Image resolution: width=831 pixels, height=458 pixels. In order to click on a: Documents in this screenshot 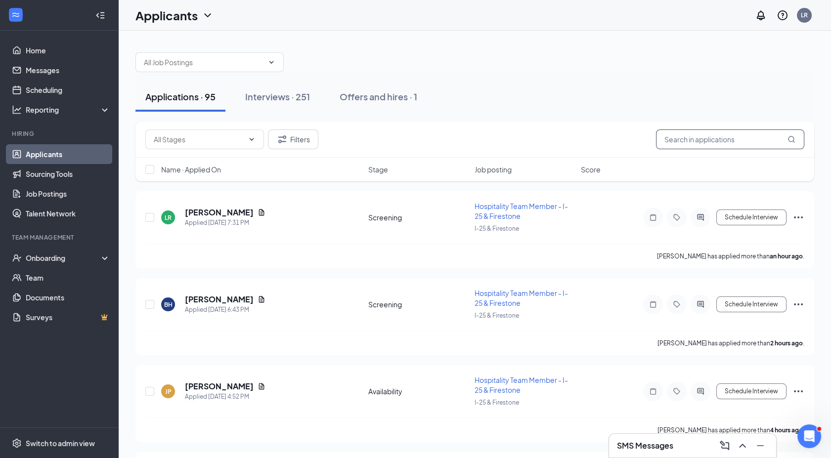, I will do `click(68, 298)`.